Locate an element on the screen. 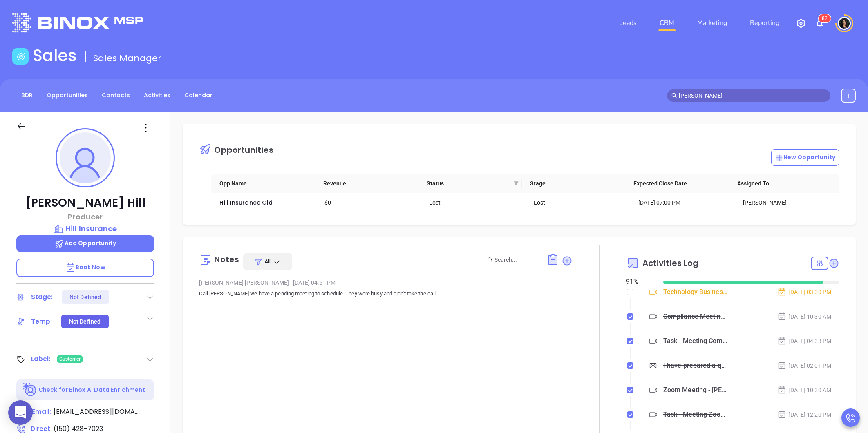  img: Ai-Enrich-DaqCidB-.svg is located at coordinates (30, 390).